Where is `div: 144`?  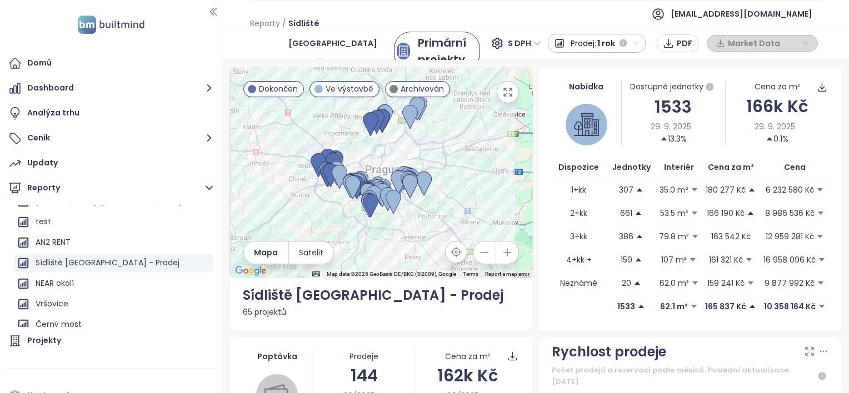 div: 144 is located at coordinates (364, 376).